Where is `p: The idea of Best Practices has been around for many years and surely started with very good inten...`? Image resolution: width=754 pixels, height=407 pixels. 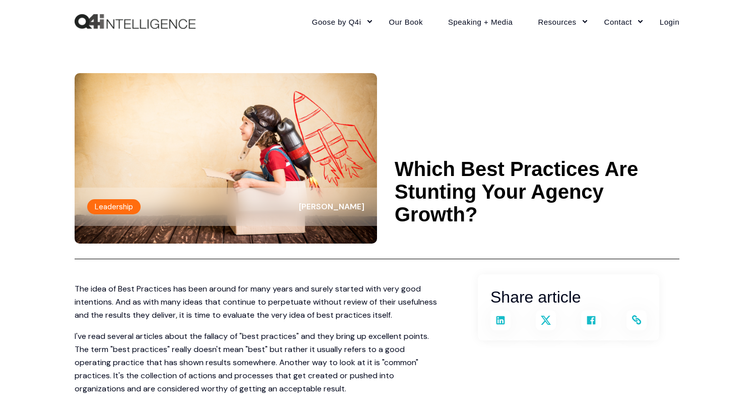
p: The idea of Best Practices has been around for many years and surely started with very good inten... is located at coordinates (256, 302).